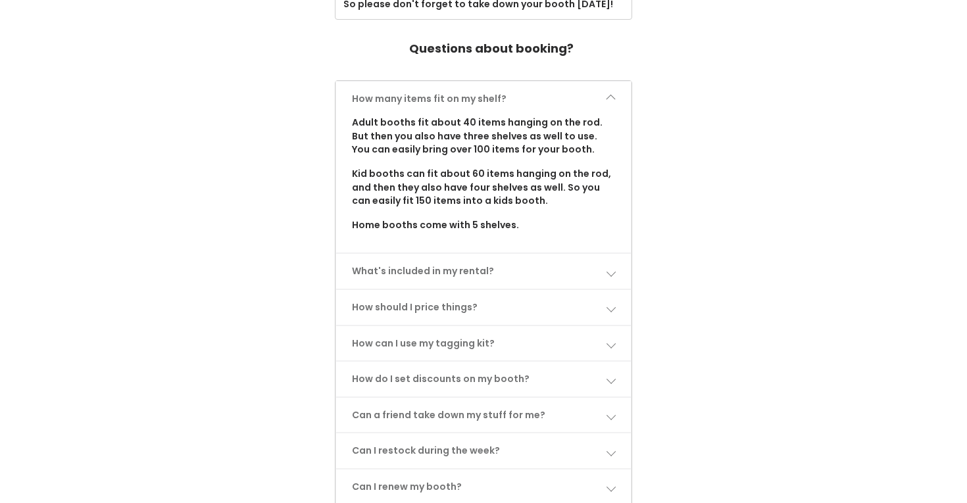 The width and height of the screenshot is (967, 503). What do you see at coordinates (492, 49) in the screenshot?
I see `h4: Questions about booking?` at bounding box center [492, 49].